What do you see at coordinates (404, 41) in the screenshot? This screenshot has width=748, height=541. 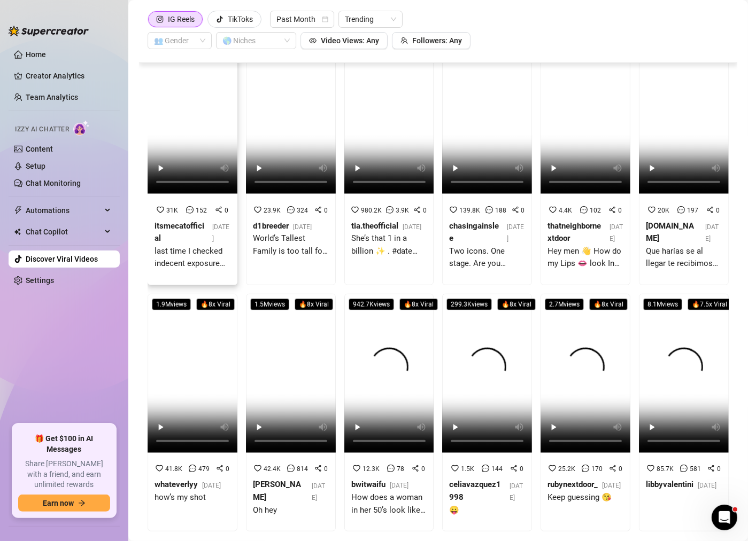 I see `span: team` at bounding box center [404, 41].